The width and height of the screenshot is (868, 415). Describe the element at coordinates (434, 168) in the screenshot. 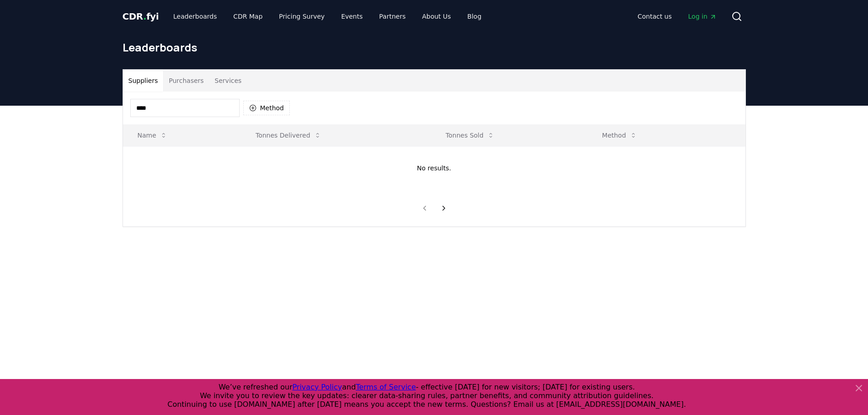

I see `td: No results.` at that location.